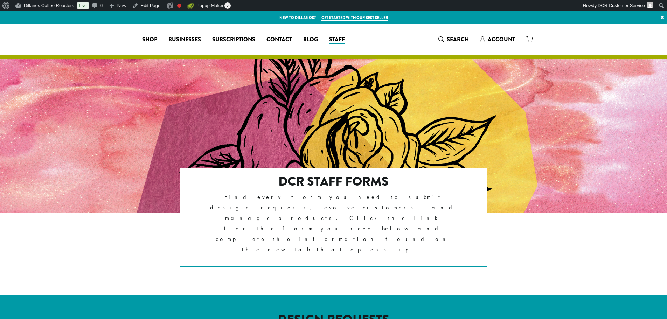  I want to click on a: Shop, so click(149, 40).